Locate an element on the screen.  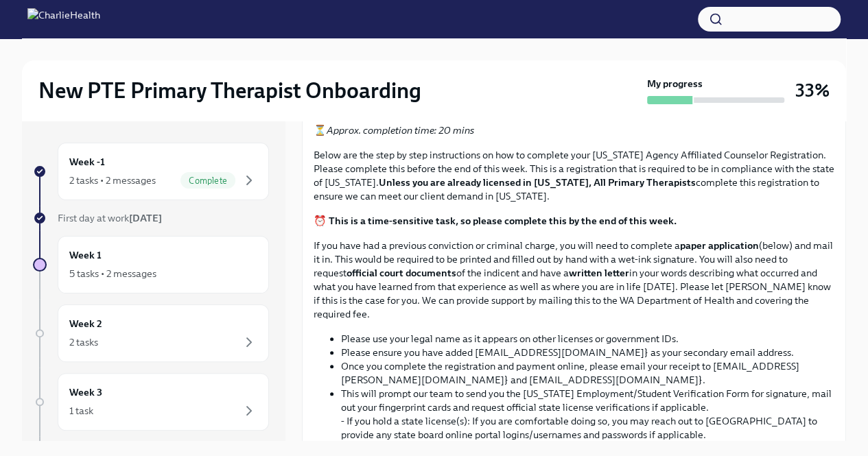
div: 5 tasks • 2 messages is located at coordinates (113, 273).